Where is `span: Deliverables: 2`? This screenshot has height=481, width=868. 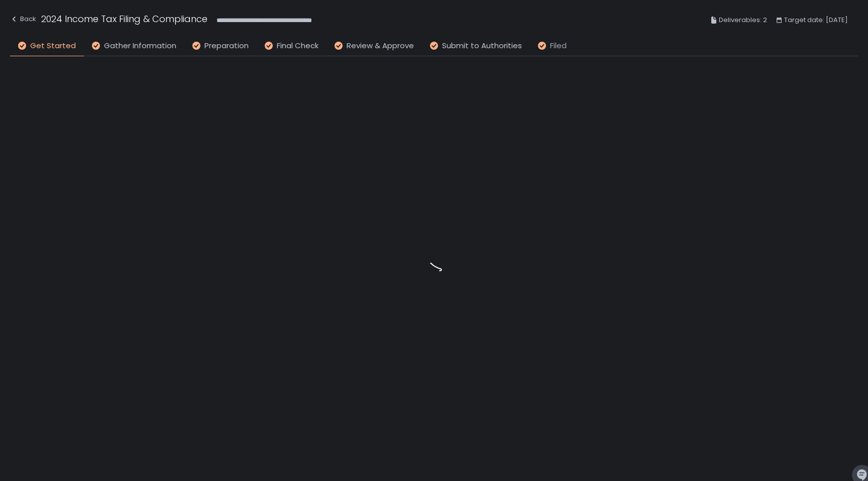 span: Deliverables: 2 is located at coordinates (743, 20).